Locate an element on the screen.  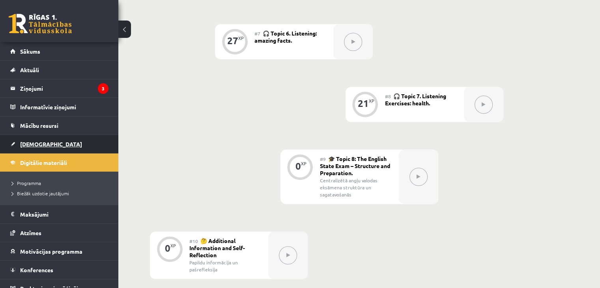
span: Programma is located at coordinates (26, 183).